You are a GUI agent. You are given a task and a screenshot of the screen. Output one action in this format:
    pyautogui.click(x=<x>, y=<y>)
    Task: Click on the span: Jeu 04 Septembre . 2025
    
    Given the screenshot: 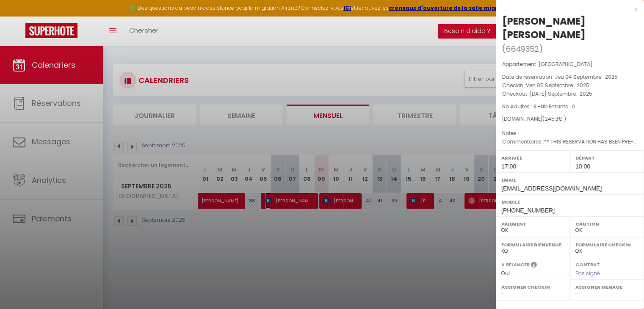 What is the action you would take?
    pyautogui.click(x=586, y=77)
    